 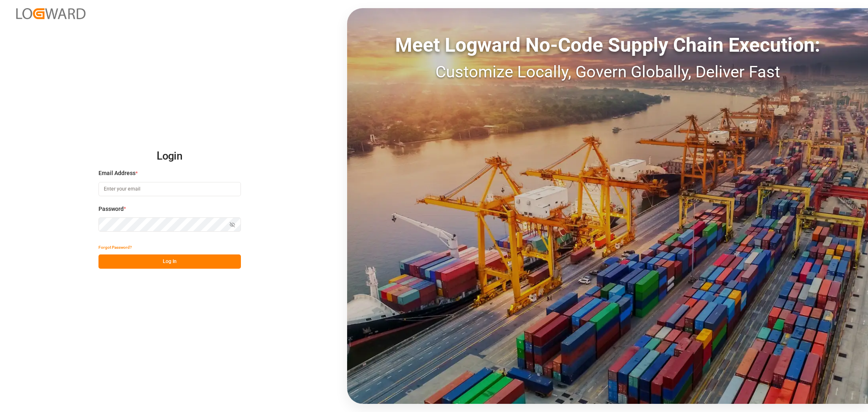 What do you see at coordinates (170, 189) in the screenshot?
I see `input: Enter your email` at bounding box center [170, 189].